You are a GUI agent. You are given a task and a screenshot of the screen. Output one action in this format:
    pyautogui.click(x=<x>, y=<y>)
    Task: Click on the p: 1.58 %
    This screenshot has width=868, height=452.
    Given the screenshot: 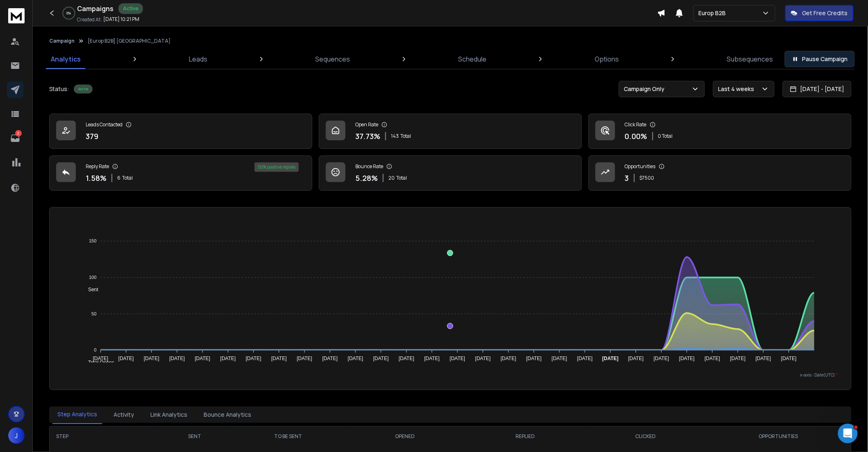 What is the action you would take?
    pyautogui.click(x=96, y=178)
    